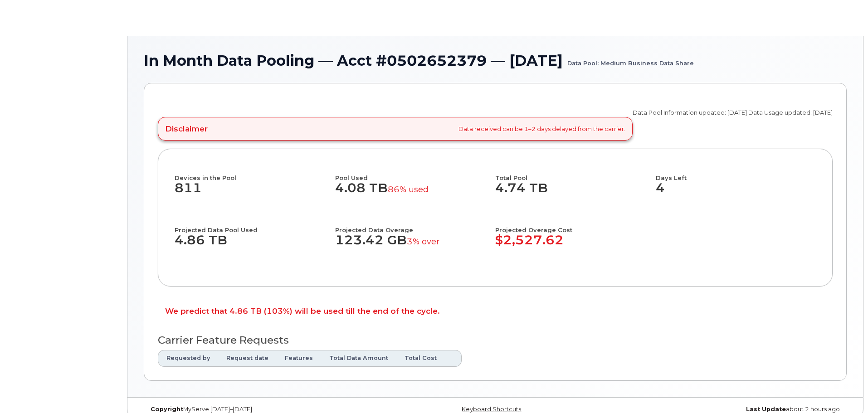  Describe the element at coordinates (729, 410) in the screenshot. I see `div: about 2 hours ago` at that location.